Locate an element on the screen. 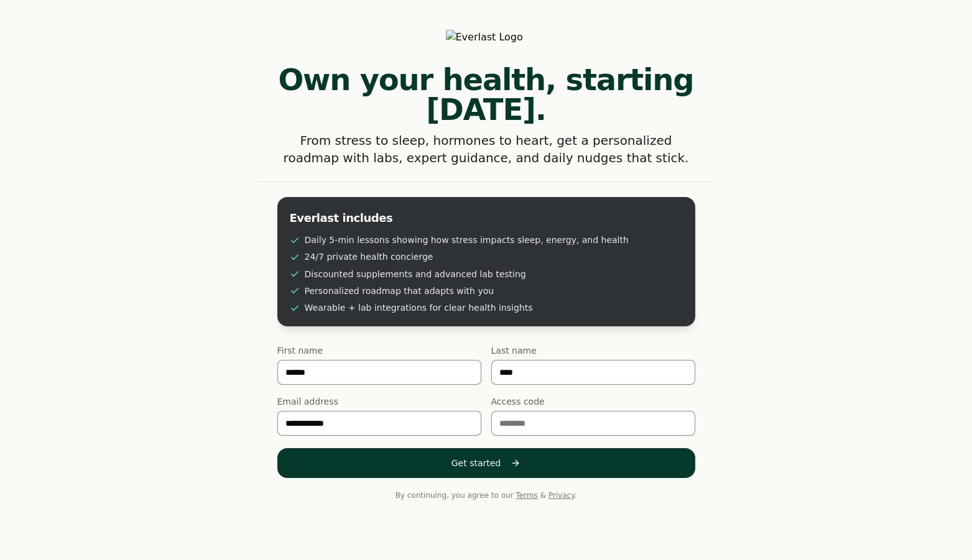  label: First name is located at coordinates (380, 350).